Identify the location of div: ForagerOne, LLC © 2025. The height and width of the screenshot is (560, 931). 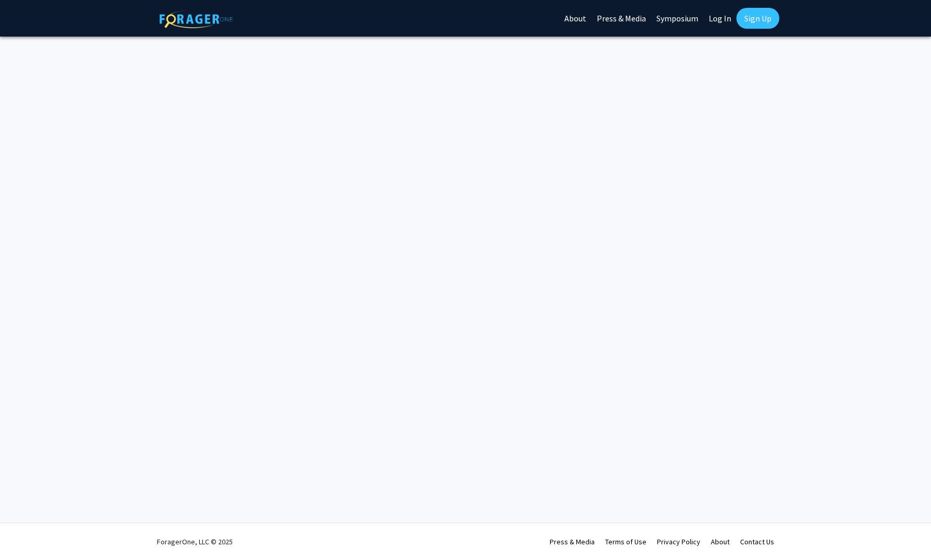
(195, 542).